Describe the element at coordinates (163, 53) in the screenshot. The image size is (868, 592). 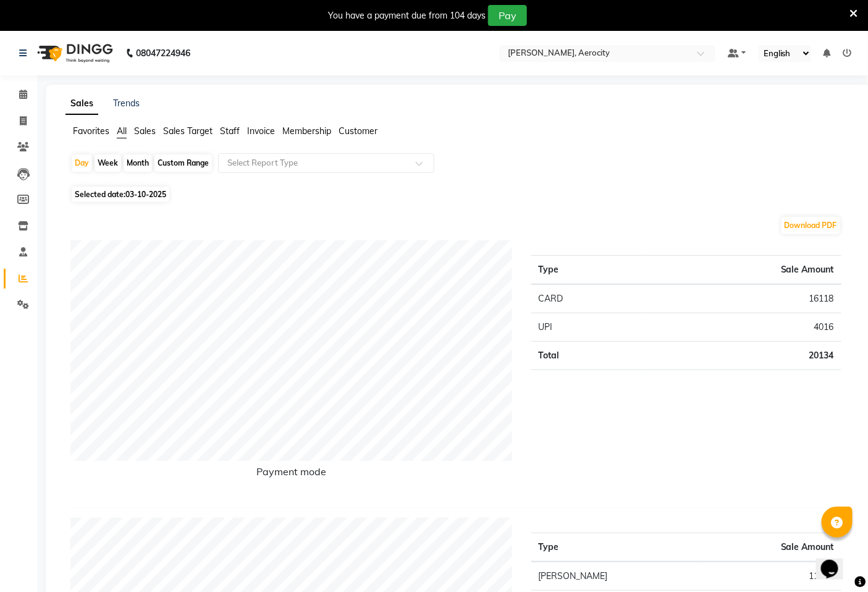
I see `b: 08047224946` at that location.